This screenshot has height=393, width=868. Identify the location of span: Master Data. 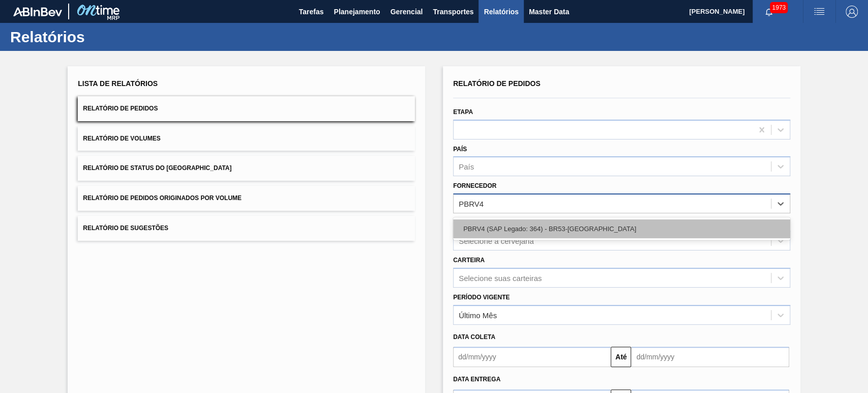
(548, 12).